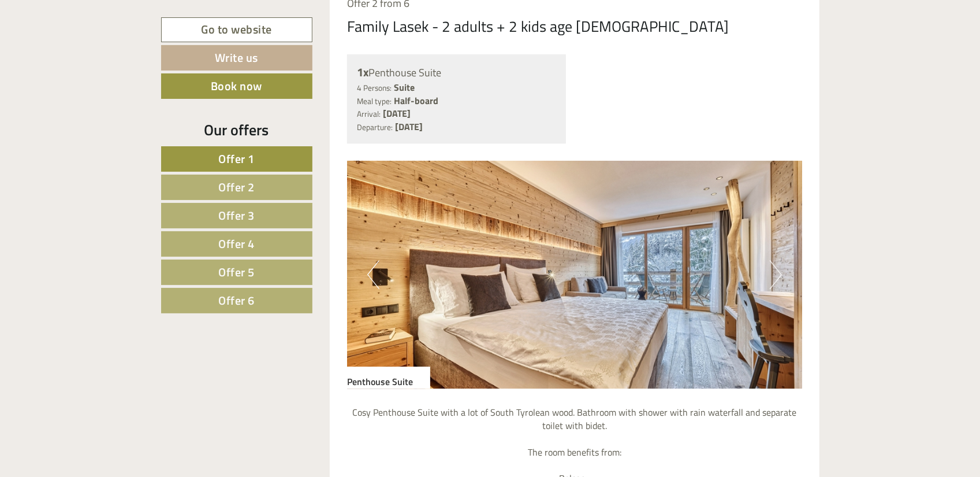 The image size is (980, 477). I want to click on span: Offer 1, so click(236, 158).